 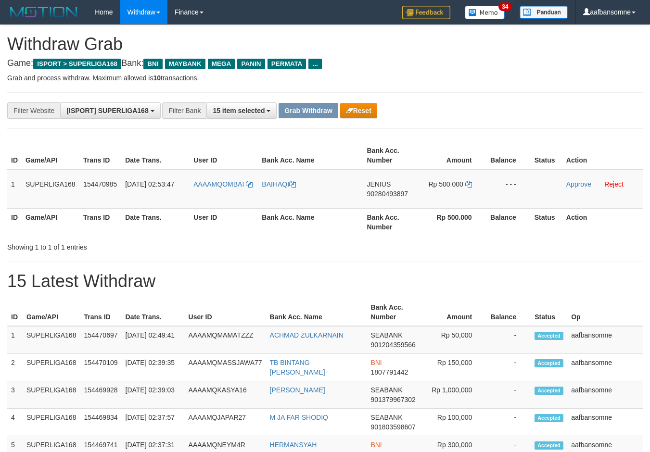 I want to click on button: Grab Withdraw, so click(x=308, y=111).